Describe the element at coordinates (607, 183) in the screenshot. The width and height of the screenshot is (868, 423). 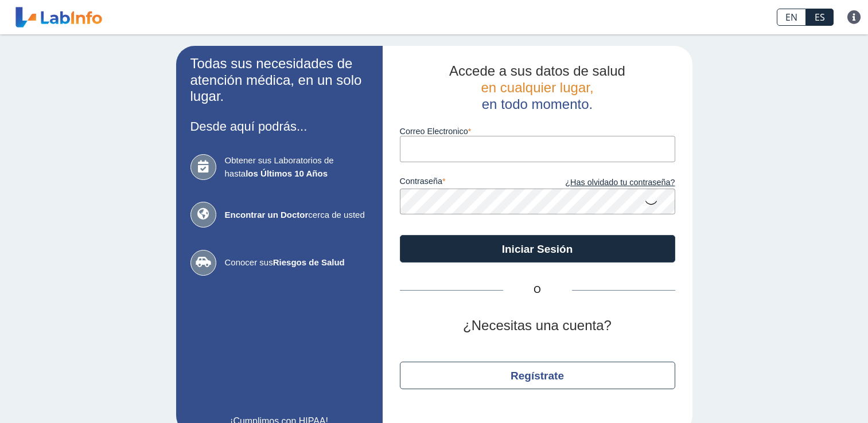
I see `a: ¿Has olvidado tu contraseña?` at that location.